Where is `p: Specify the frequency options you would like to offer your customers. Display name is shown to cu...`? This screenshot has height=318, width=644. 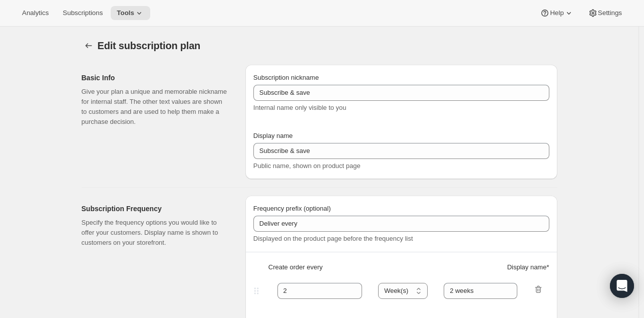 p: Specify the frequency options you would like to offer your customers. Display name is shown to cu... is located at coordinates (156, 233).